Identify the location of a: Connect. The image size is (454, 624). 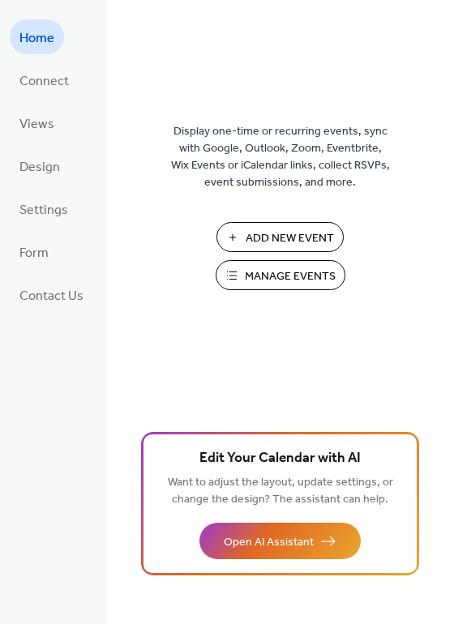
(44, 79).